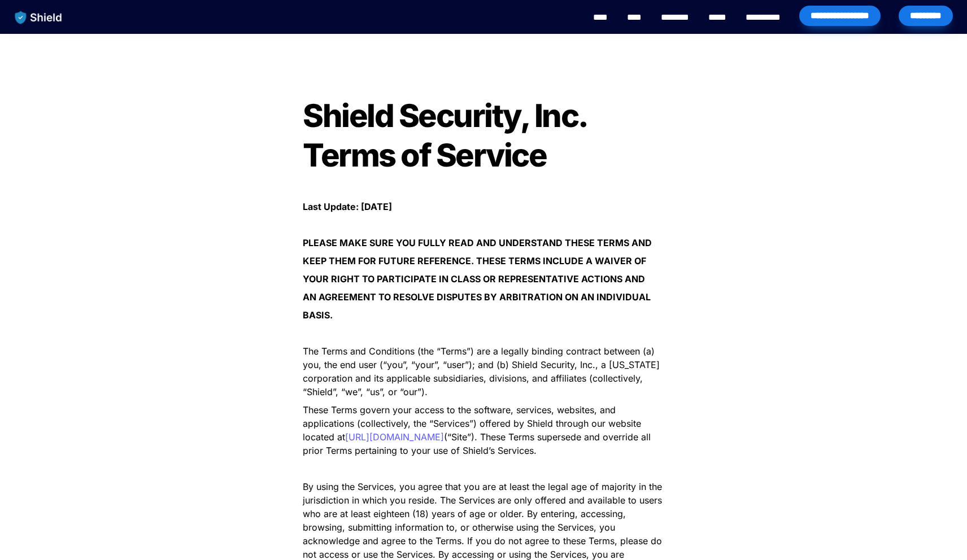 The height and width of the screenshot is (560, 967). Describe the element at coordinates (474, 279) in the screenshot. I see `strong: YOUR RIGHT TO PARTICIPATE IN CLASS OR REPRESENTATIVE ACTIONS AND` at that location.